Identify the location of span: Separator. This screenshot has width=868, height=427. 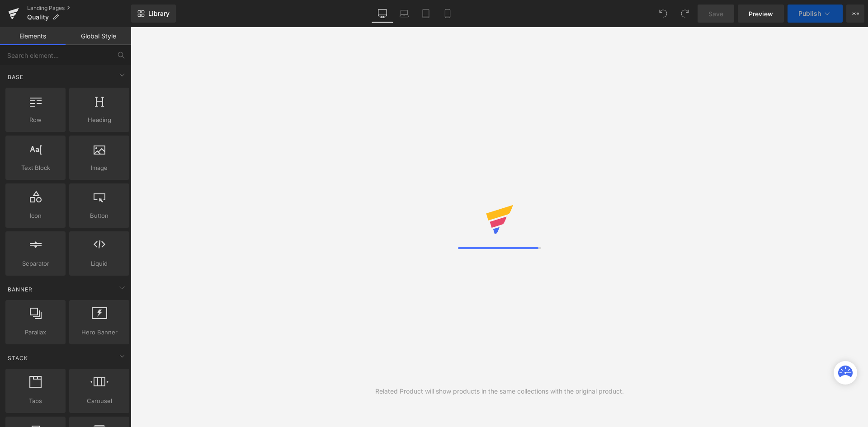
(35, 264).